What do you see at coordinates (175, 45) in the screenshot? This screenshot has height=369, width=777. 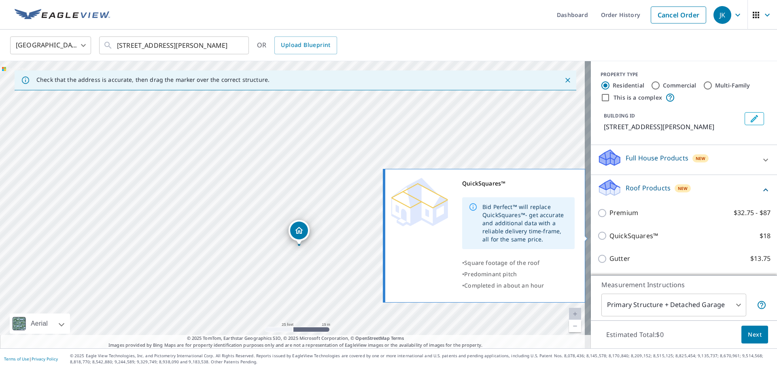 I see `input: Search by address or latitude-longitude` at bounding box center [175, 45].